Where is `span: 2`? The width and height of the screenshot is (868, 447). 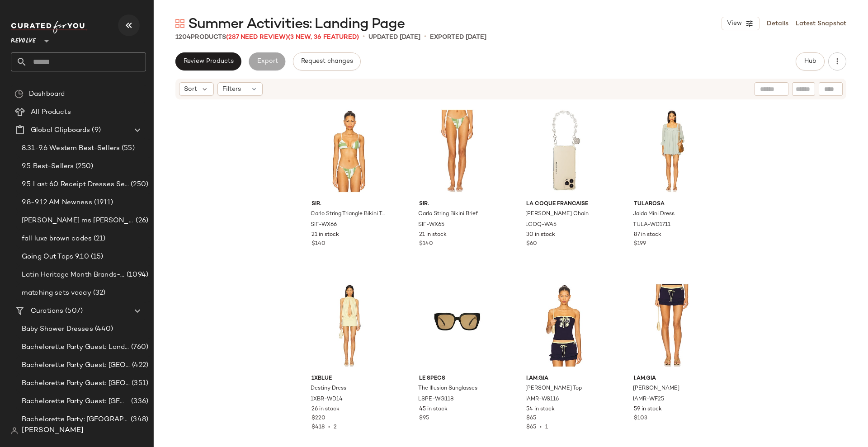
span: 2 is located at coordinates (335, 427).